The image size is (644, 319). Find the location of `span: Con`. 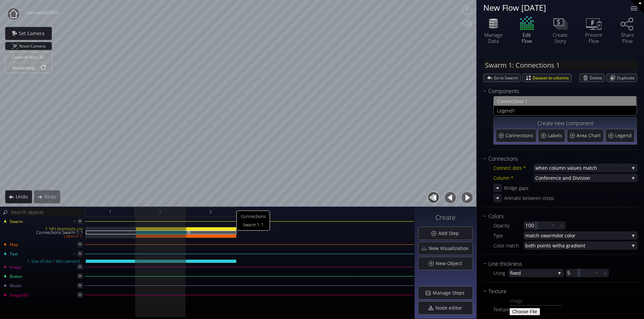

span: Con is located at coordinates (501, 102).